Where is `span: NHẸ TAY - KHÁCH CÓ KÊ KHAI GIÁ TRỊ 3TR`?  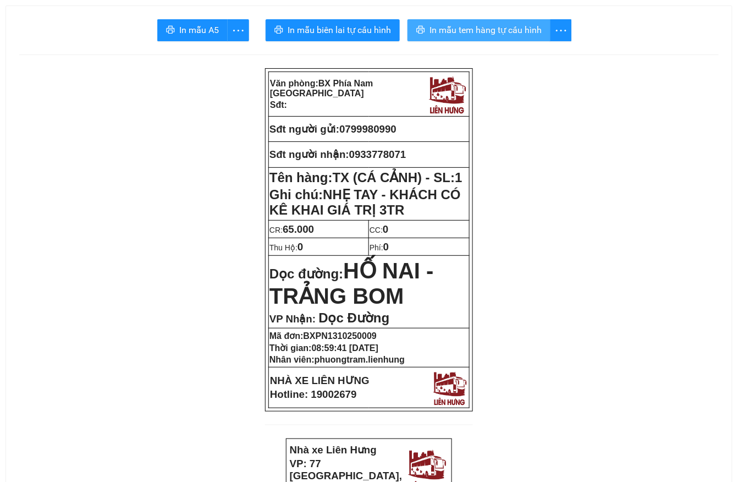 span: NHẸ TAY - KHÁCH CÓ KÊ KHAI GIÁ TRỊ 3TR is located at coordinates (365, 202).